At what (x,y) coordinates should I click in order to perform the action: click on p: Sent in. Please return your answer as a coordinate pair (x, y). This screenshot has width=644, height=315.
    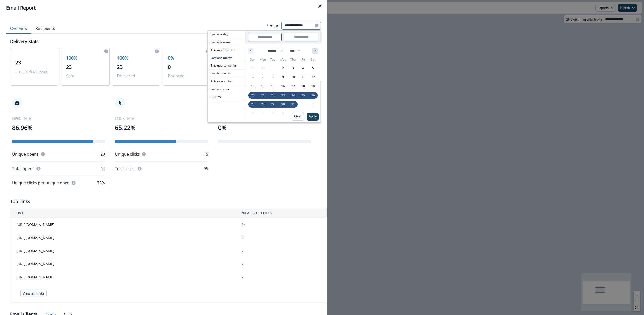
    Looking at the image, I should click on (273, 26).